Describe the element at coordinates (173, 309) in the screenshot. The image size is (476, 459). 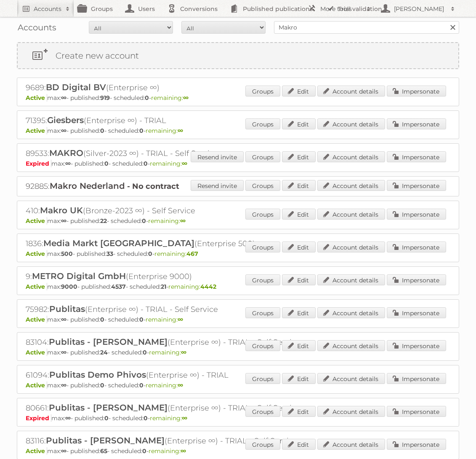
I see `h2: 75982: (Enterprise ∞) - TRIAL - Self Service` at that location.